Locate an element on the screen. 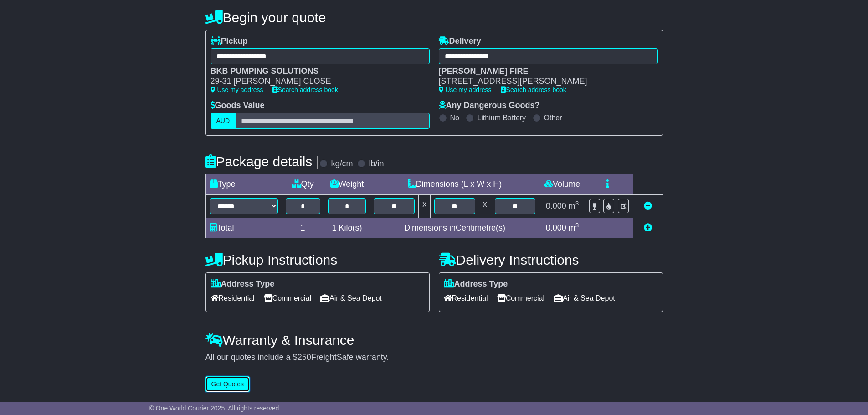 The image size is (868, 415). td: Kilo(s) is located at coordinates (347, 228).